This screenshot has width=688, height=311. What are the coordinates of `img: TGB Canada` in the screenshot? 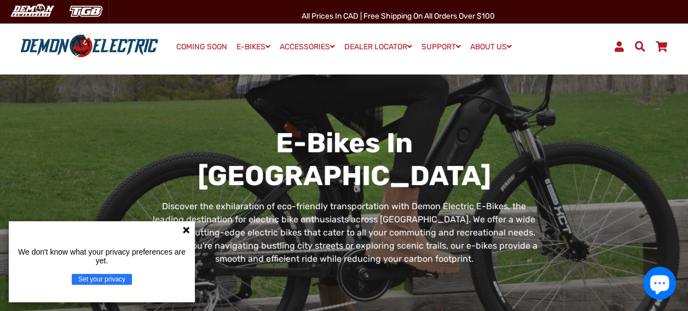 It's located at (86, 11).